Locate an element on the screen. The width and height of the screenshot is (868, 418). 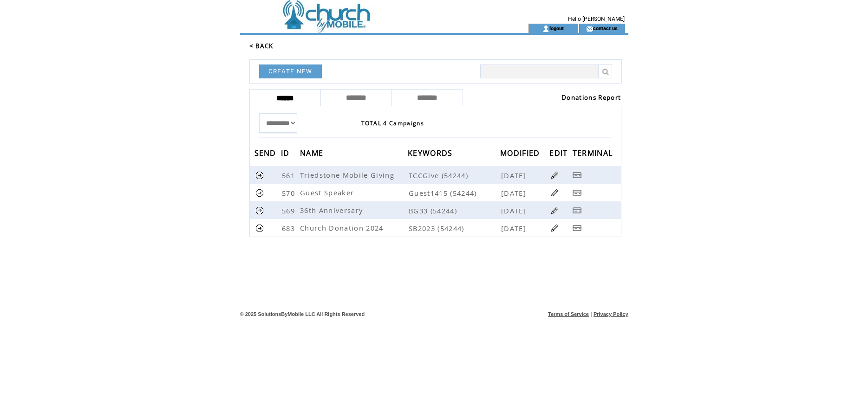
span: Triedstone Mobile Giving is located at coordinates (349, 175).